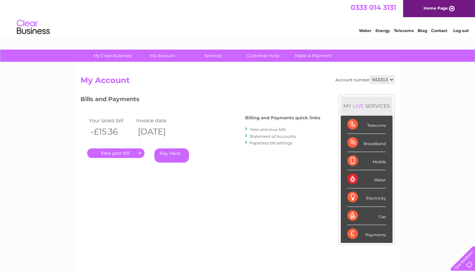 This screenshot has width=475, height=271. What do you see at coordinates (367, 234) in the screenshot?
I see `div: Payments` at bounding box center [367, 234].